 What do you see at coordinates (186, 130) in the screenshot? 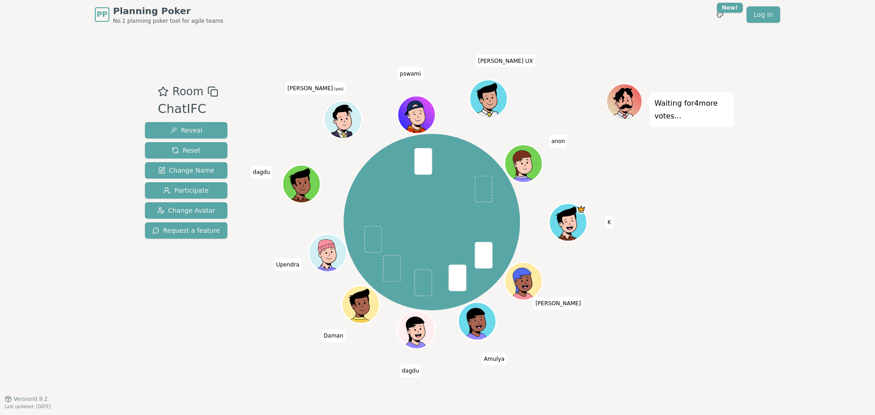
I see `span: Reveal` at bounding box center [186, 130].